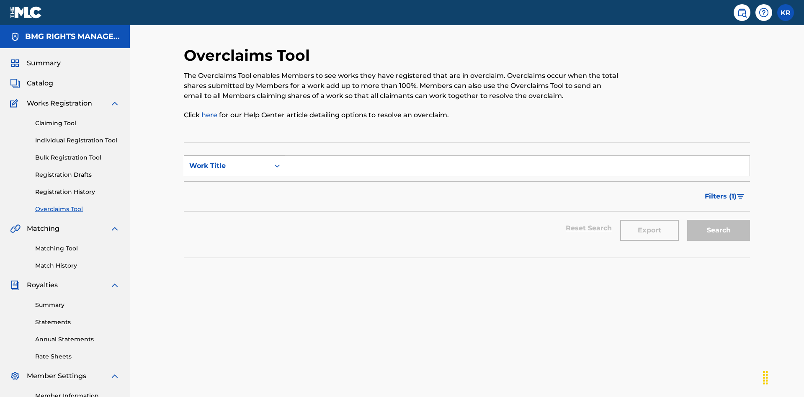 This screenshot has height=397, width=804. Describe the element at coordinates (15, 37) in the screenshot. I see `img: Accounts` at that location.